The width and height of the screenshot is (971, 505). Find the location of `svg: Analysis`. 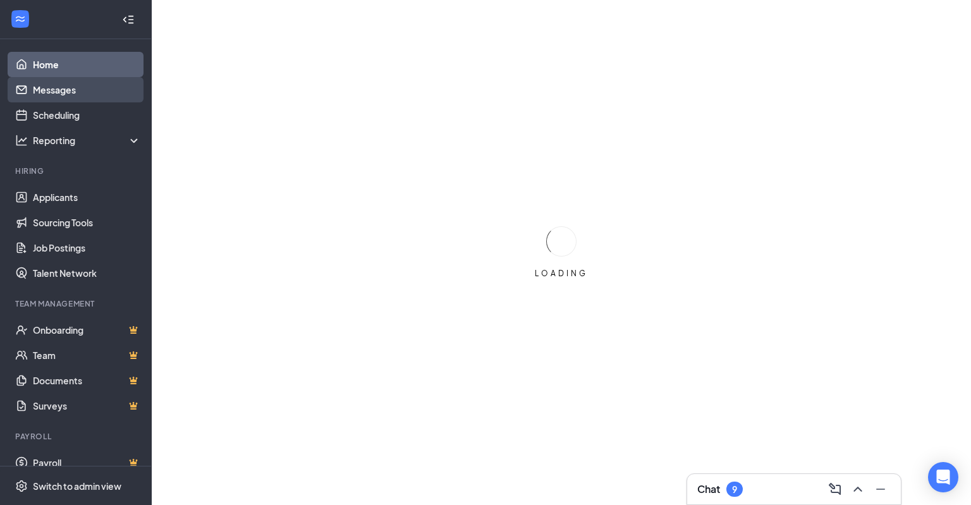

svg: Analysis is located at coordinates (21, 140).